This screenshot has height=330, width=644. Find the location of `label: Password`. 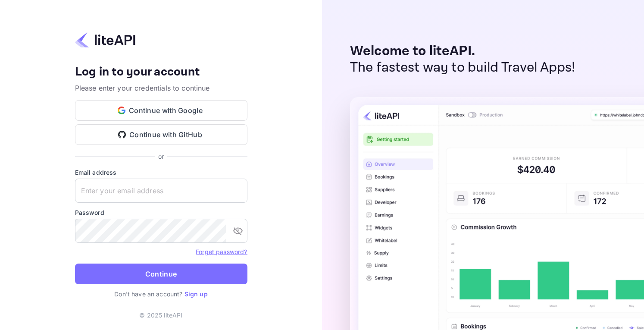

label: Password is located at coordinates (161, 212).